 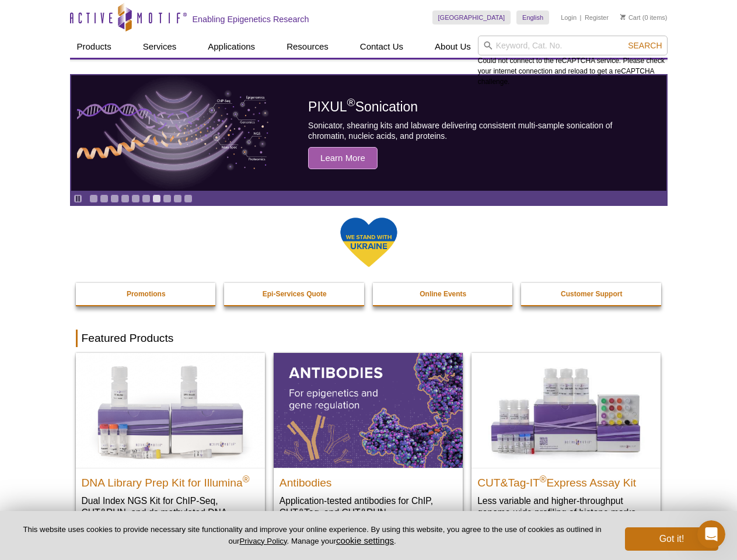 I want to click on button: Search, so click(x=645, y=46).